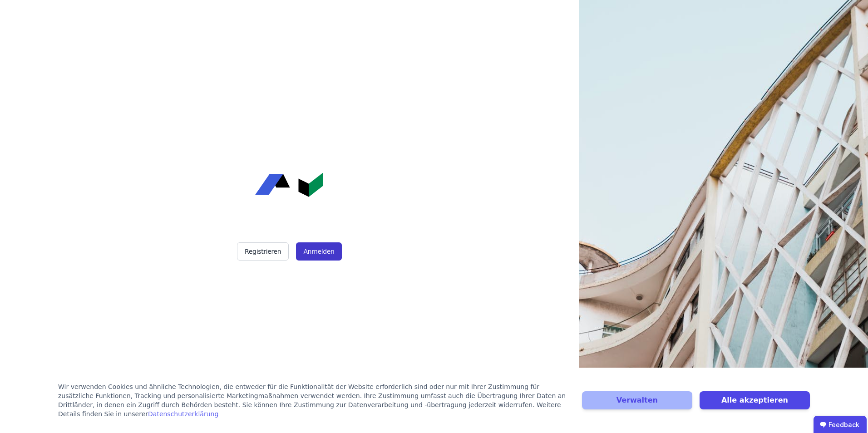 This screenshot has height=433, width=868. I want to click on button: Alle akzeptieren, so click(755, 401).